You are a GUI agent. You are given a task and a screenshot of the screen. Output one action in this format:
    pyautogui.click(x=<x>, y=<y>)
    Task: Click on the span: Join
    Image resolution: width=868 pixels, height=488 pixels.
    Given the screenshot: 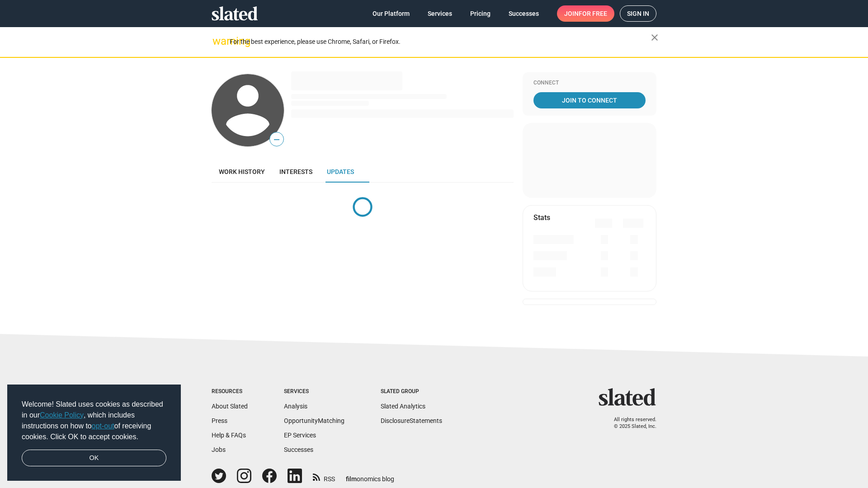 What is the action you would take?
    pyautogui.click(x=586, y=13)
    